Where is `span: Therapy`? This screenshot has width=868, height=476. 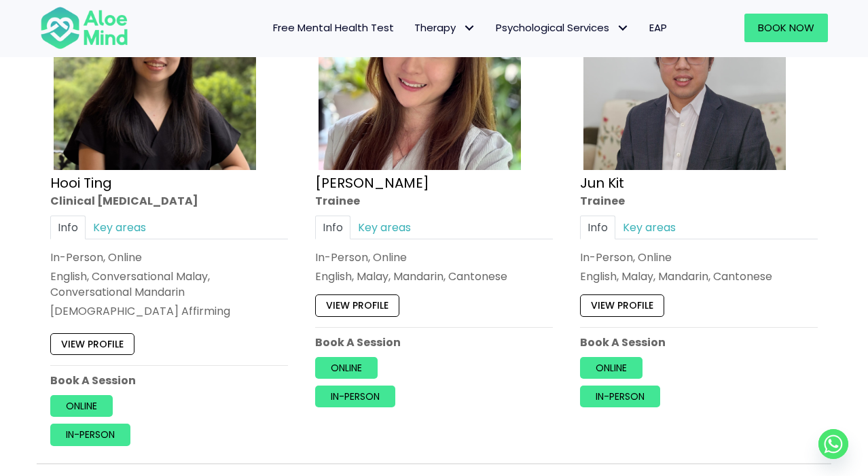 span: Therapy is located at coordinates (445, 27).